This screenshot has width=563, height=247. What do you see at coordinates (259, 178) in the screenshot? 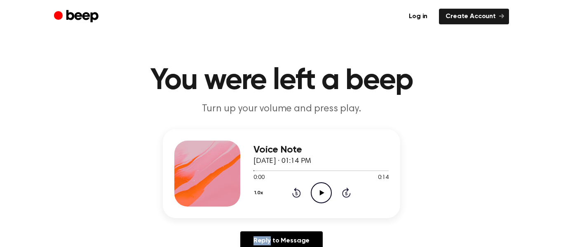
I see `span: 0:00` at bounding box center [259, 178].